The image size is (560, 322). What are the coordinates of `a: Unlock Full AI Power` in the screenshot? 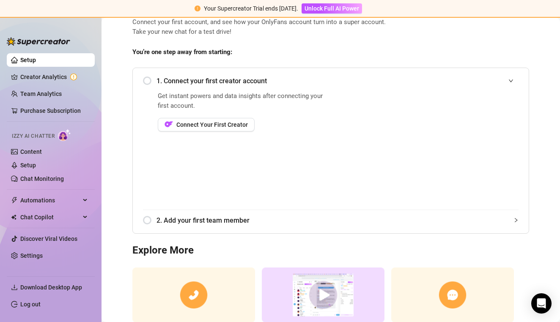 It's located at (332, 8).